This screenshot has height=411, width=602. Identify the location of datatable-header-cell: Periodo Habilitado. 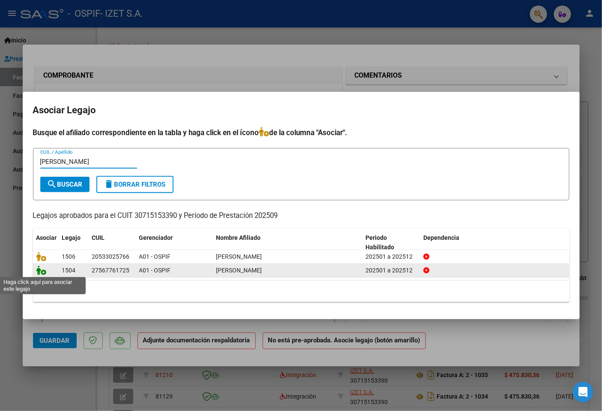
(391, 243).